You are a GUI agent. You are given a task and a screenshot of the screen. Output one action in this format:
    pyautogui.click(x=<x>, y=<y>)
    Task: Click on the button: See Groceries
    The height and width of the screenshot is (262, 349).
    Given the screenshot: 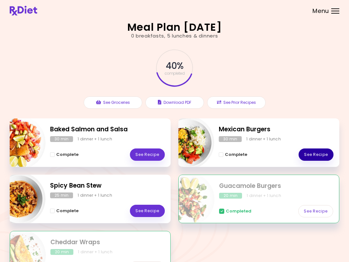 What is the action you would take?
    pyautogui.click(x=113, y=102)
    